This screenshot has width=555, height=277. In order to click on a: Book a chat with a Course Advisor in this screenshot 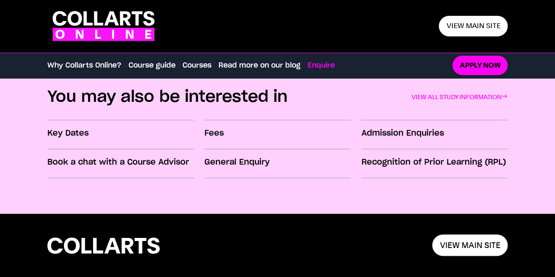, I will do `click(121, 164)`.